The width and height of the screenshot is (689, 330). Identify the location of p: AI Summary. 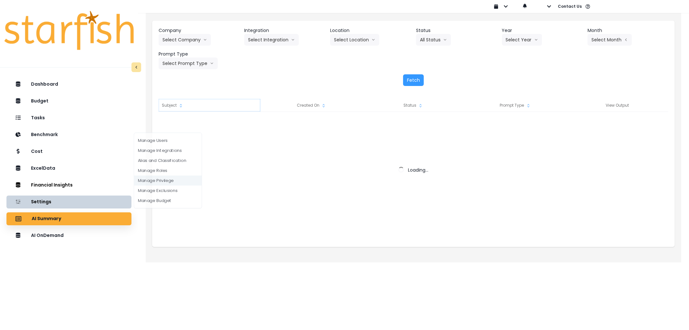
(47, 219).